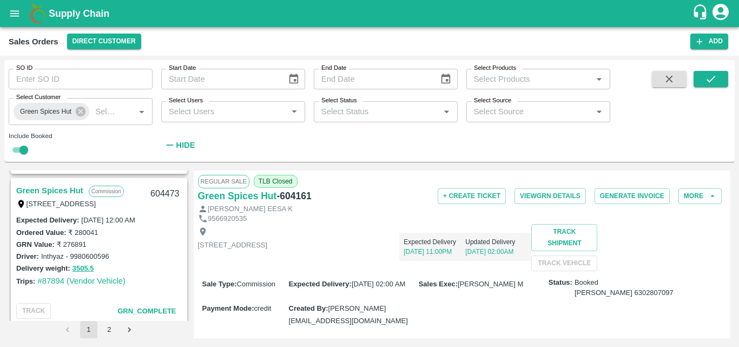  What do you see at coordinates (83, 268) in the screenshot?
I see `button: 3505.5` at bounding box center [83, 268].